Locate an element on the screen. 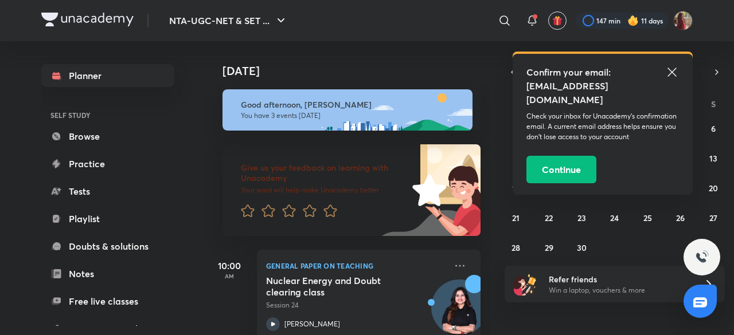 The height and width of the screenshot is (335, 734). abbr: September 27, 2025 is located at coordinates (713, 218).